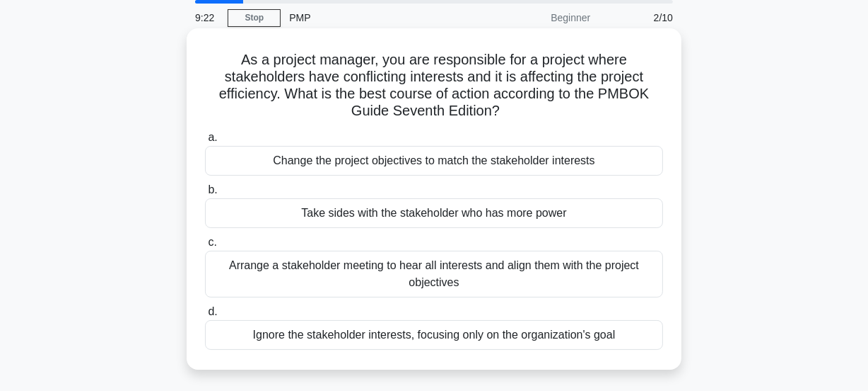 Image resolution: width=868 pixels, height=391 pixels. What do you see at coordinates (212, 136) in the screenshot?
I see `span: a.` at bounding box center [212, 136].